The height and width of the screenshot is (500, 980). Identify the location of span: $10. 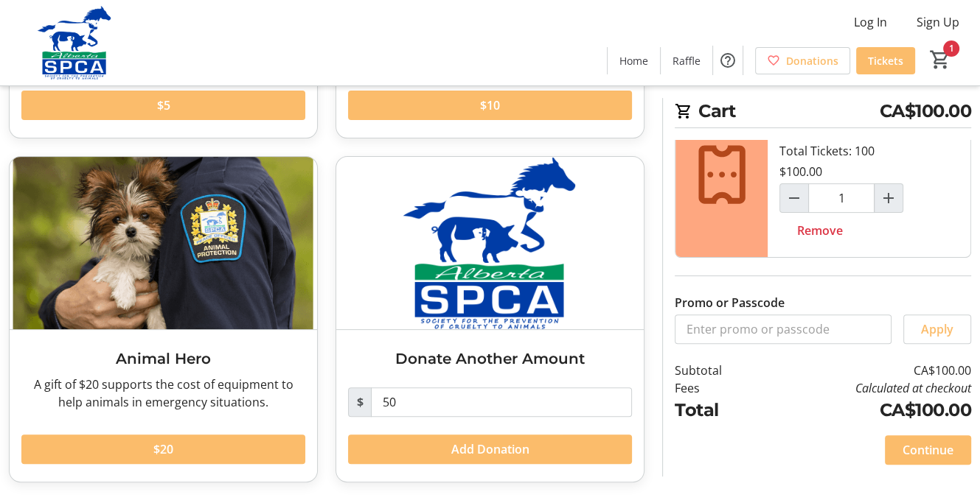
(489, 105).